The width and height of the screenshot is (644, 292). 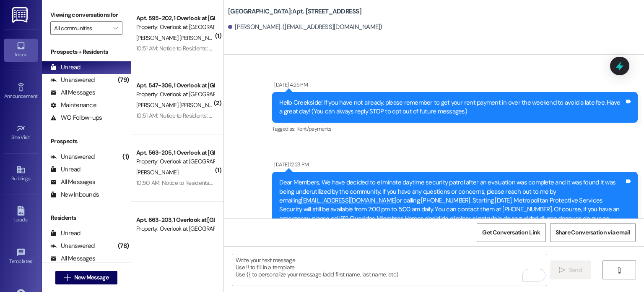 I want to click on button: Get Conversation Link, so click(x=511, y=232).